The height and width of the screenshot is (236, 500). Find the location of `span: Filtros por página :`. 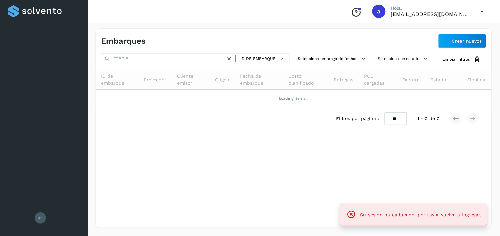

span: Filtros por página : is located at coordinates (357, 119).